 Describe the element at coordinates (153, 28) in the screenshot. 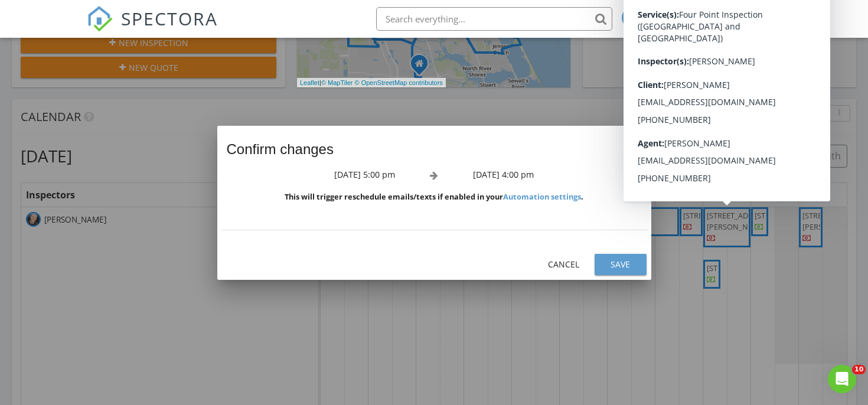

I see `a: SPECTORA` at that location.